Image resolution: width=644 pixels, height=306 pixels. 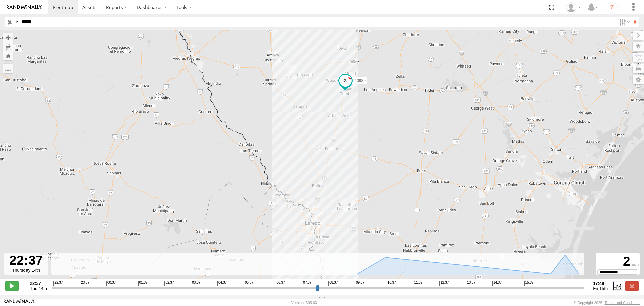 What do you see at coordinates (85, 283) in the screenshot?
I see `span: 23:37` at bounding box center [85, 283].